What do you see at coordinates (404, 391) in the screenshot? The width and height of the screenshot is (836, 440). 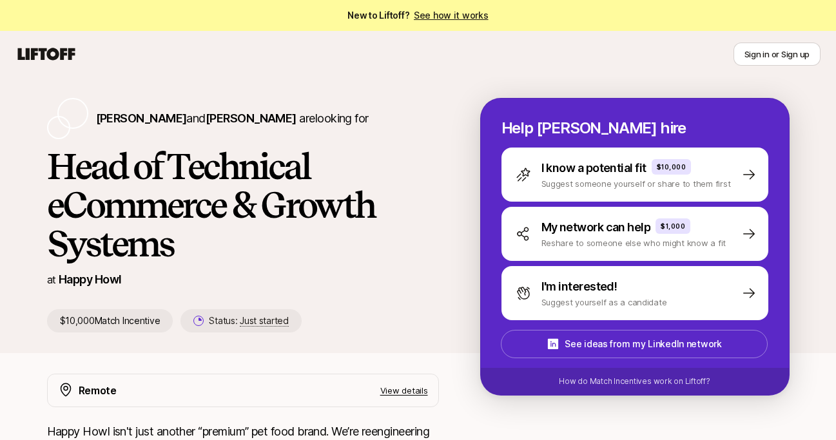 I see `p: View details` at bounding box center [404, 391].